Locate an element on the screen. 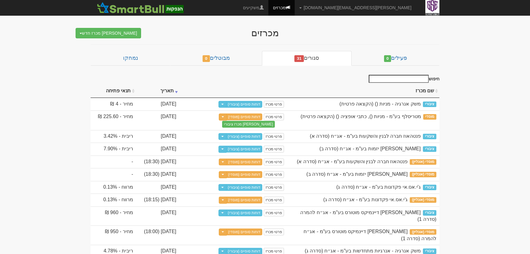 This screenshot has height=254, width=530. td: מחיר - 225.60 ₪ is located at coordinates (113, 120).